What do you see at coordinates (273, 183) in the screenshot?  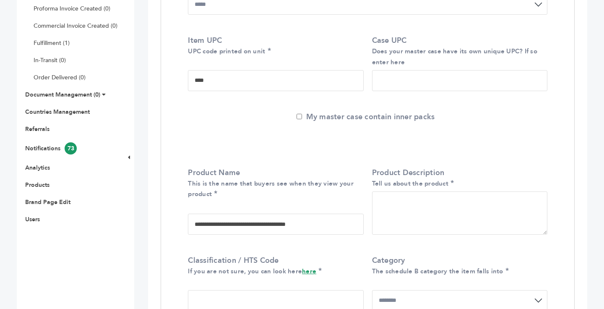 I see `label: Product Name` at bounding box center [273, 183].